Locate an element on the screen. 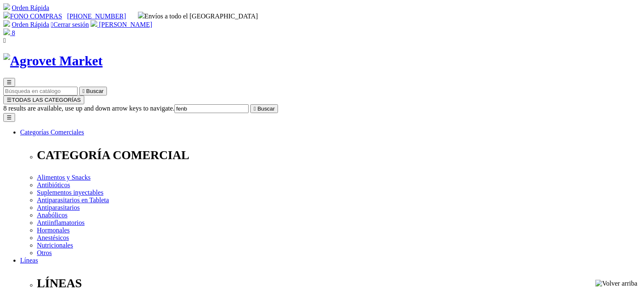 The image size is (644, 294). img: Agrovet Market is located at coordinates (53, 61).